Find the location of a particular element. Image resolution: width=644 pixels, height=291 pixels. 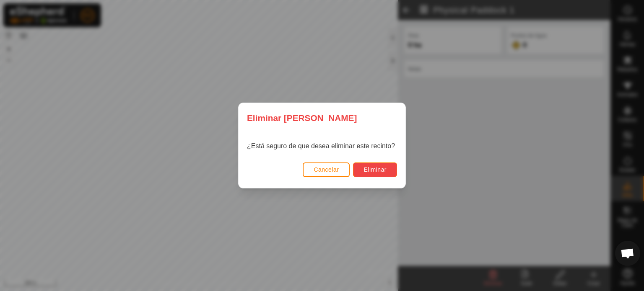

span: Cancelar is located at coordinates (326, 170).